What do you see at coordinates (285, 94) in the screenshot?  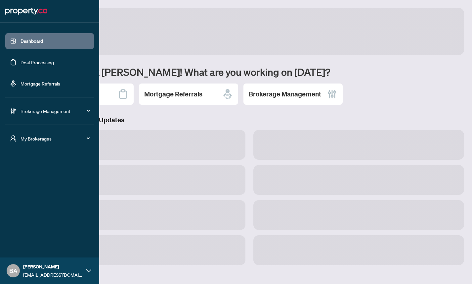 I see `h2: Brokerage Management` at bounding box center [285, 94].